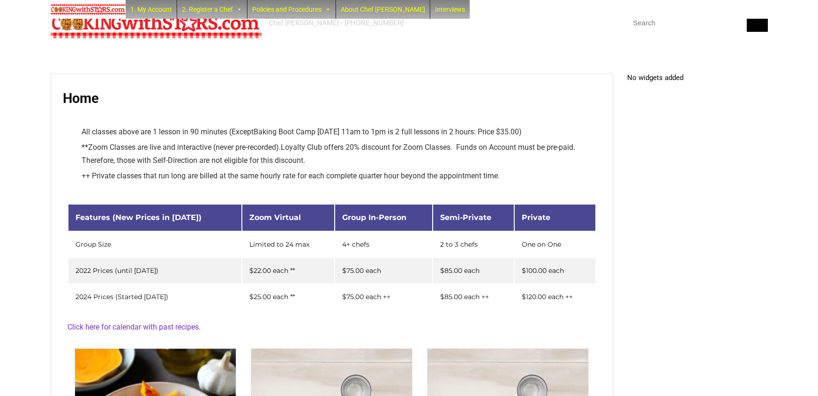  What do you see at coordinates (339, 132) in the screenshot?
I see `li: All classes above are 1 lesson in 90 minutes (Except` at bounding box center [339, 132].